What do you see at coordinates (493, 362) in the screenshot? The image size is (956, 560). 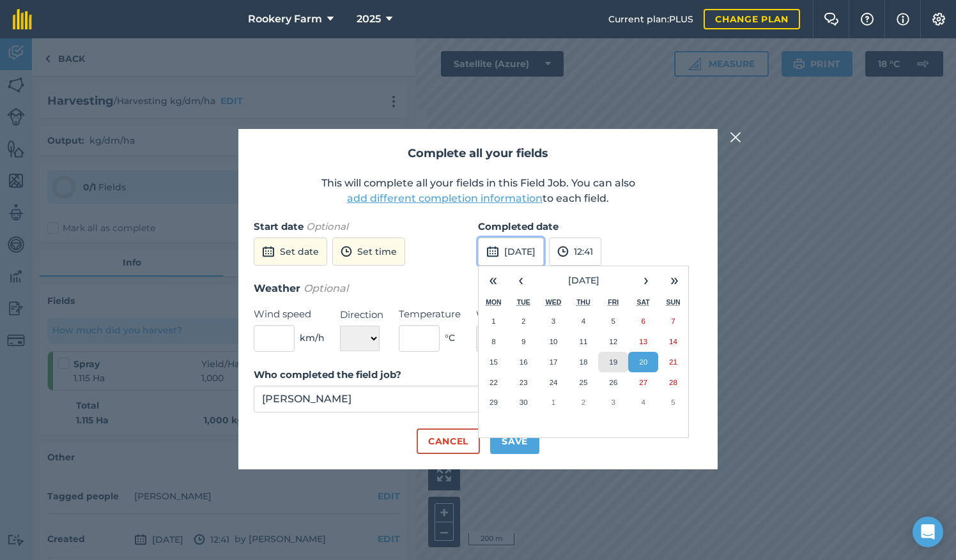 I see `abbr: 15 September 2025` at bounding box center [493, 362].